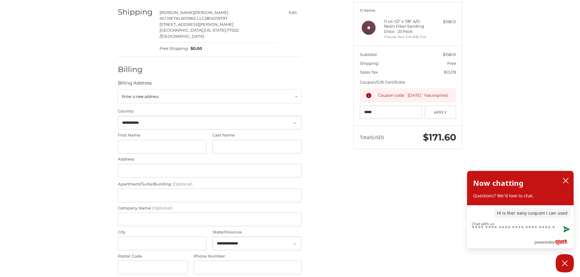  Describe the element at coordinates (136, 12) in the screenshot. I see `h2: Shipping` at that location.